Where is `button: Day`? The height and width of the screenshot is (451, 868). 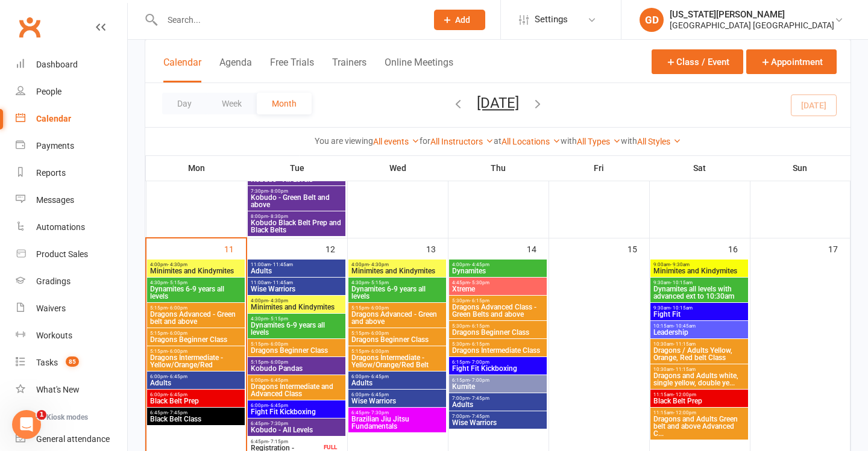
button: Day is located at coordinates (184, 104).